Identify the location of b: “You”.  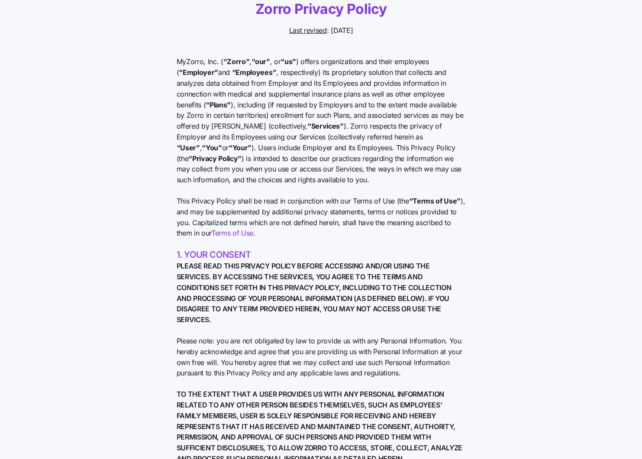
(212, 148).